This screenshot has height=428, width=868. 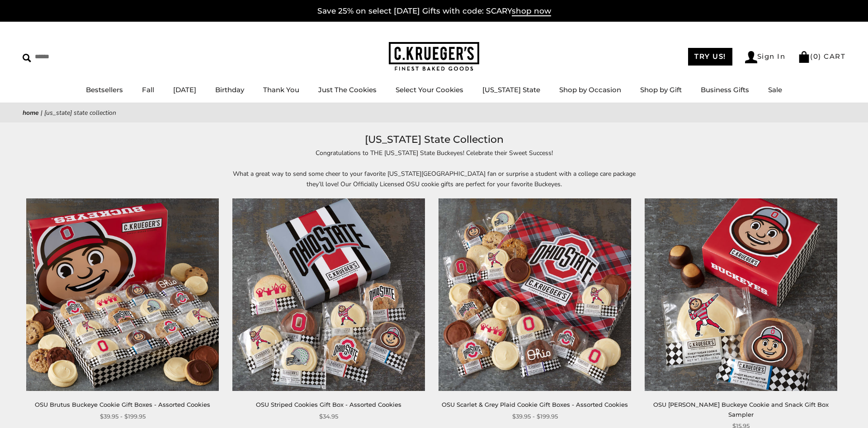 What do you see at coordinates (229, 89) in the screenshot?
I see `a: Birthday` at bounding box center [229, 89].